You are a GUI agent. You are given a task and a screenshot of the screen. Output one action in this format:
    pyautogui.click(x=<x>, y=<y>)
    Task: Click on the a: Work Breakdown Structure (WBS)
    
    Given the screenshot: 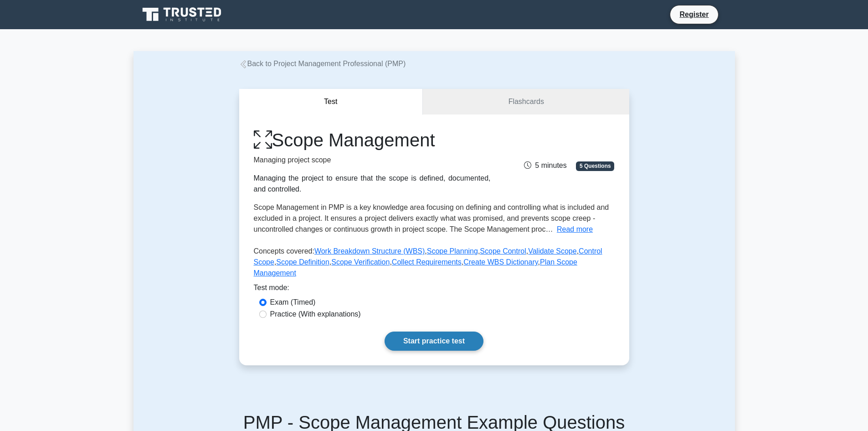 What is the action you would take?
    pyautogui.click(x=369, y=251)
    